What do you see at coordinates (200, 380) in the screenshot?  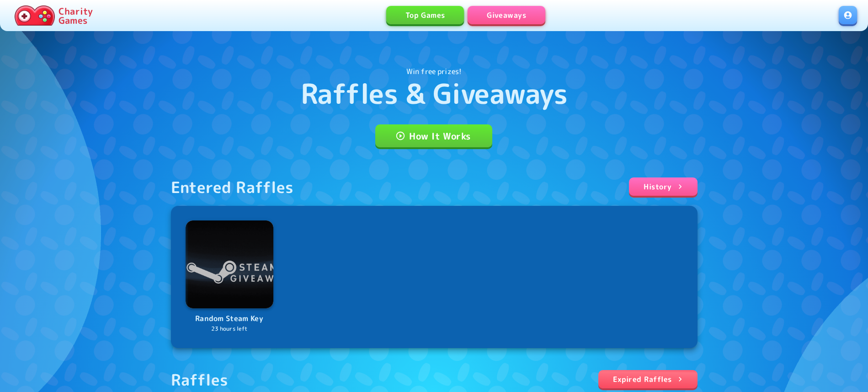 I see `div: Raffles` at bounding box center [200, 380].